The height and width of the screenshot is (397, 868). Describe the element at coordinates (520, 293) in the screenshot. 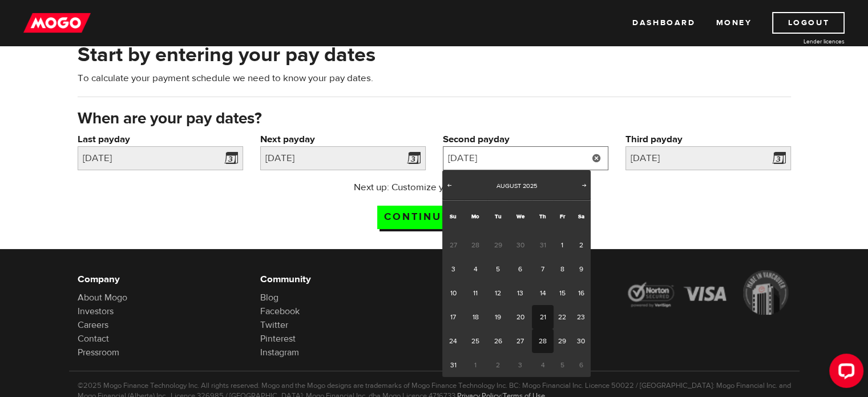

I see `a: 13` at that location.